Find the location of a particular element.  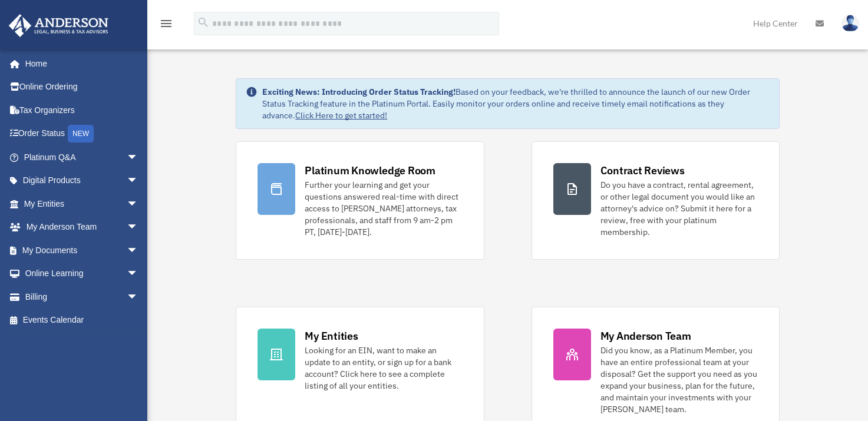

div: Did you know, as a Platinum Member, you have an entire professional team at your disposal? Get th... is located at coordinates (679, 380).